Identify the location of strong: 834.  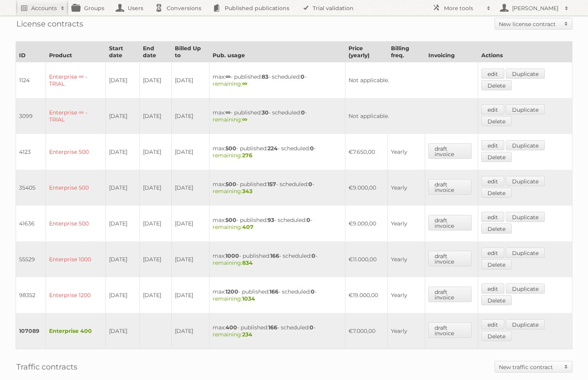
(247, 263).